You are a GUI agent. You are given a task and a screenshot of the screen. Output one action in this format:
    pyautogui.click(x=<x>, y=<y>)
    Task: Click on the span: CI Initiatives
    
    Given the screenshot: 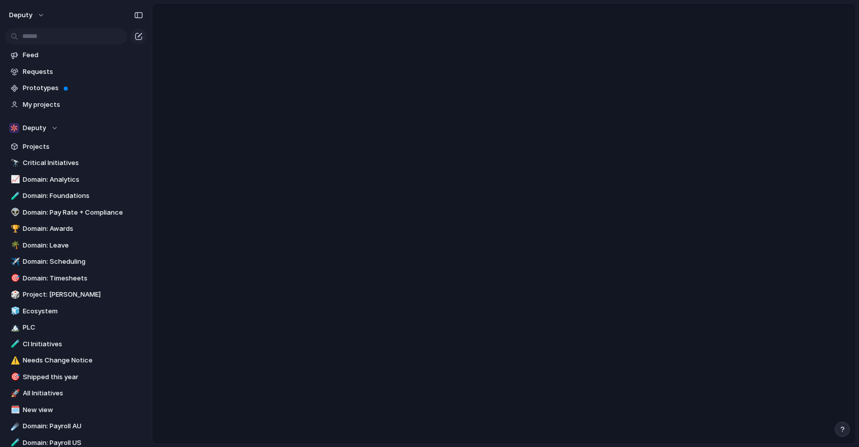 What is the action you would take?
    pyautogui.click(x=83, y=344)
    